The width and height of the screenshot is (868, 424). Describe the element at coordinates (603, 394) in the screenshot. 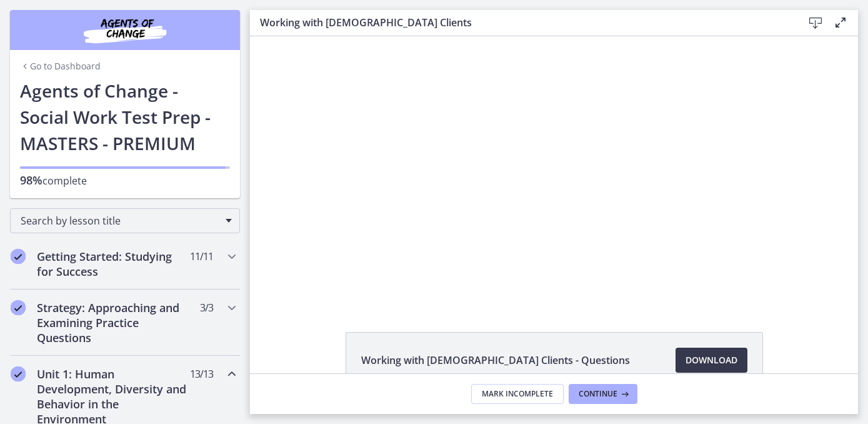

I see `button: Continue` at that location.